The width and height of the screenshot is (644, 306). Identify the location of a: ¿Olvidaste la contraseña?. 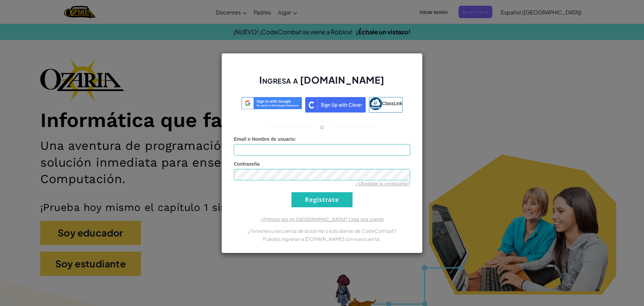
(383, 184).